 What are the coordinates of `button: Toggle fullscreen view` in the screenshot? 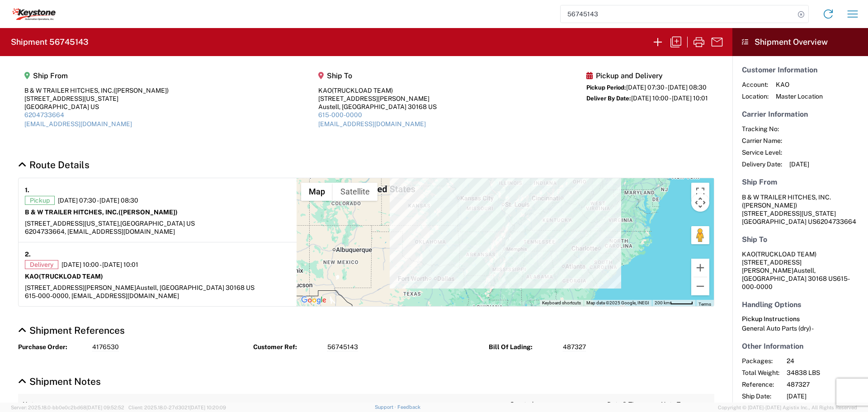 It's located at (700, 192).